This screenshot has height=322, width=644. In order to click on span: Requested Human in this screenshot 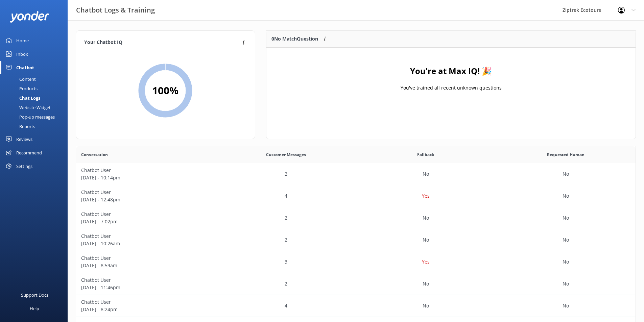, I will do `click(565, 154)`.